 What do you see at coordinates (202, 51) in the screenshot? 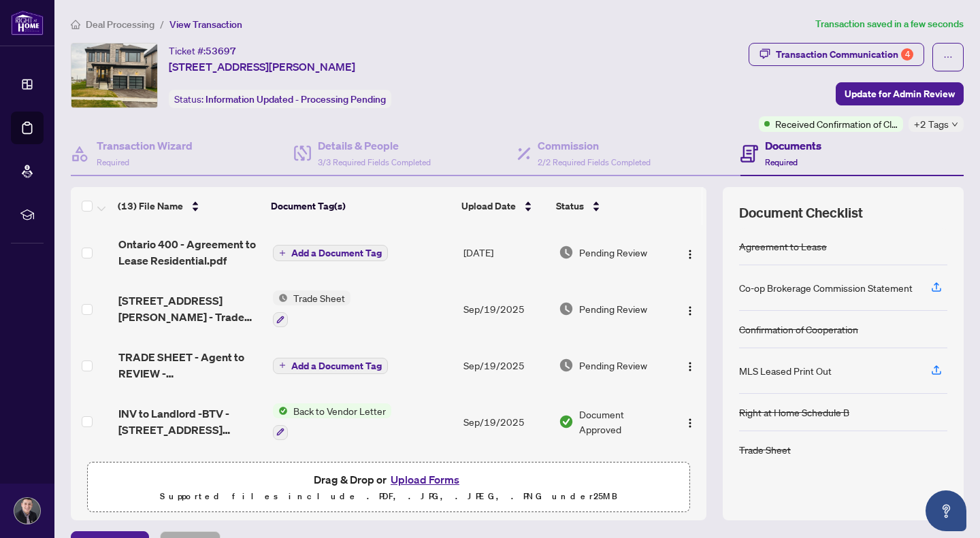
I see `div: Ticket #:` at bounding box center [202, 51].